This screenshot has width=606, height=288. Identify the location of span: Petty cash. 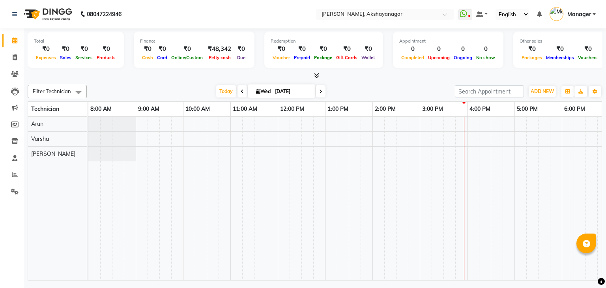
(220, 58).